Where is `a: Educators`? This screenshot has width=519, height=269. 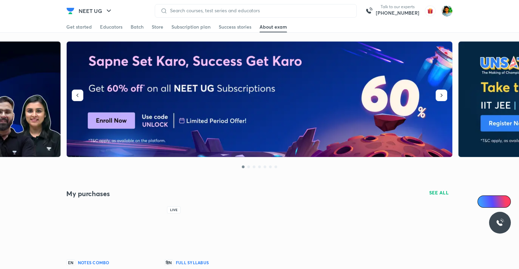 a: Educators is located at coordinates (111, 27).